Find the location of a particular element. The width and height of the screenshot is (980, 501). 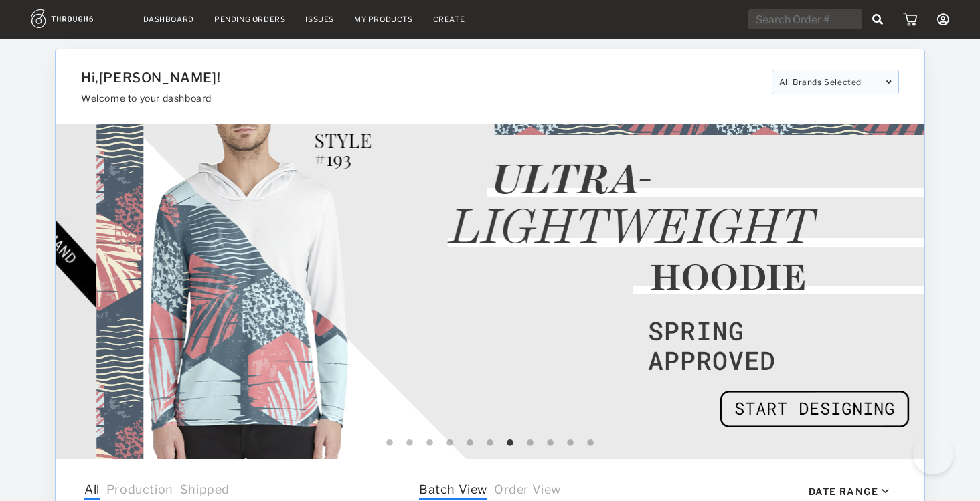

a: Create is located at coordinates (449, 20).